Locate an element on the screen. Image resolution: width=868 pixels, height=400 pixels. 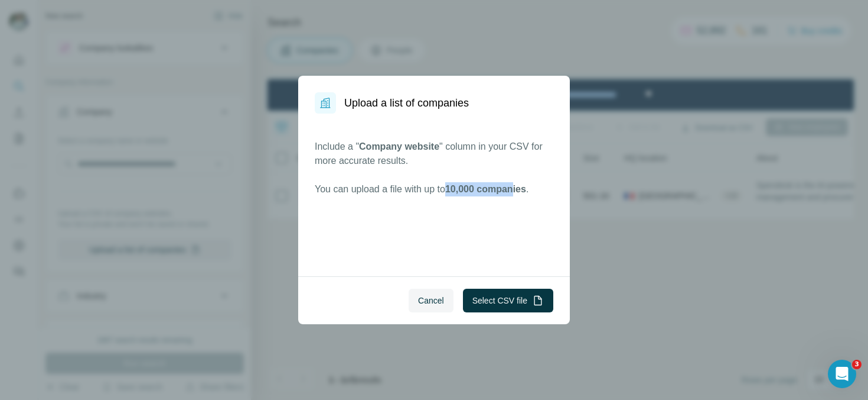
button: Select CSV file is located at coordinates (508, 300).